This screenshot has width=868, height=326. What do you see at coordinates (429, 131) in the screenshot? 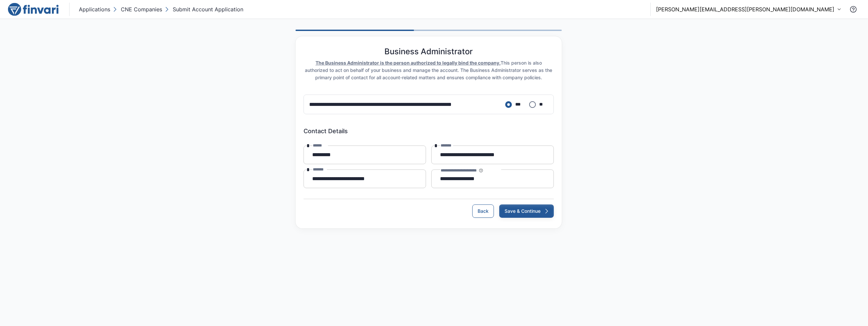
I see `h6: Contact Details` at bounding box center [429, 131].